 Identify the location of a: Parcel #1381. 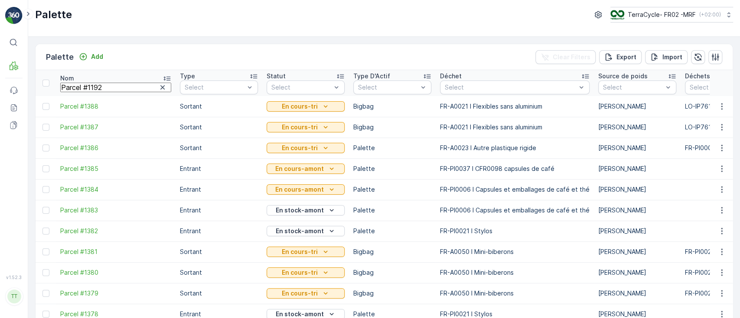
(116, 252).